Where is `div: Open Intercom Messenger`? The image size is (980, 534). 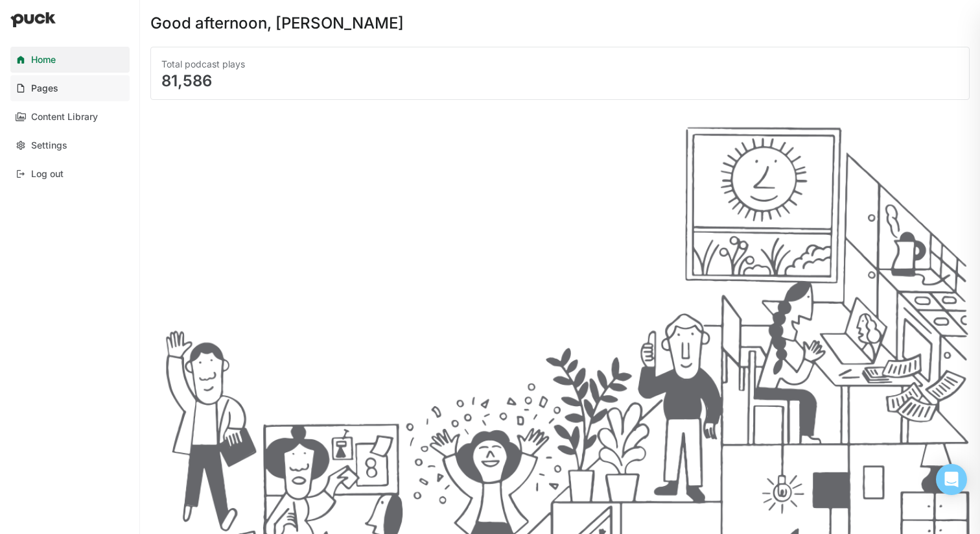
div: Open Intercom Messenger is located at coordinates (951, 480).